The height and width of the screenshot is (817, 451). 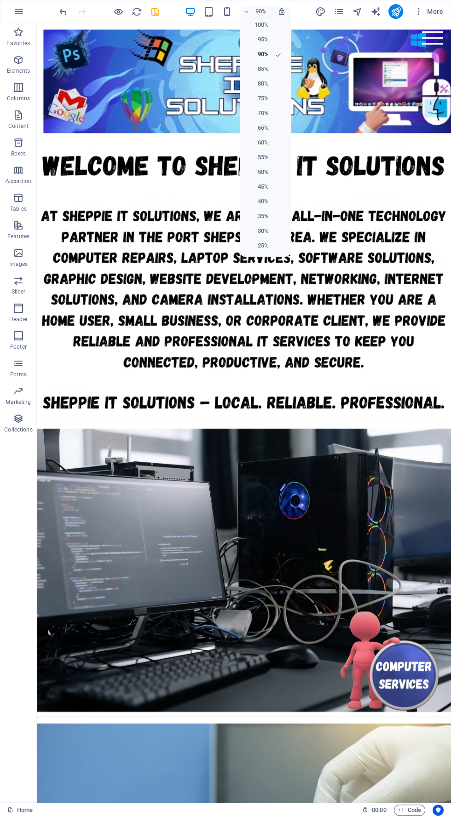 What do you see at coordinates (257, 40) in the screenshot?
I see `h6: 95%` at bounding box center [257, 40].